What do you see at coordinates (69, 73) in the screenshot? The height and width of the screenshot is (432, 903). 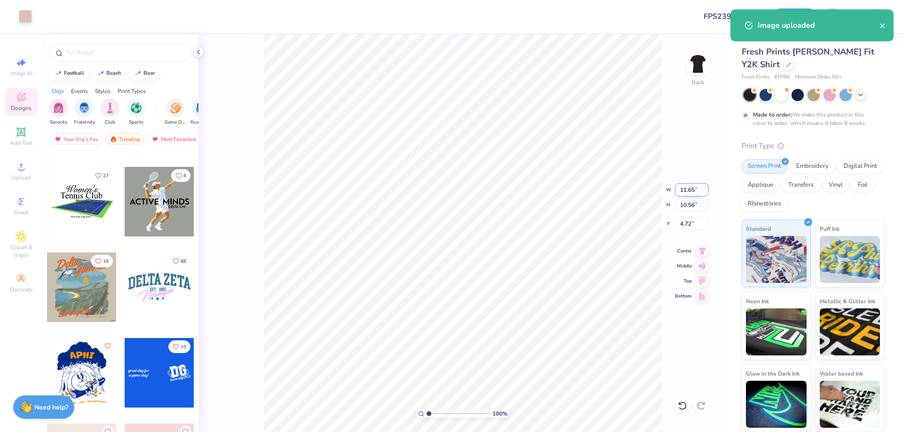 I see `button: football` at bounding box center [69, 73].